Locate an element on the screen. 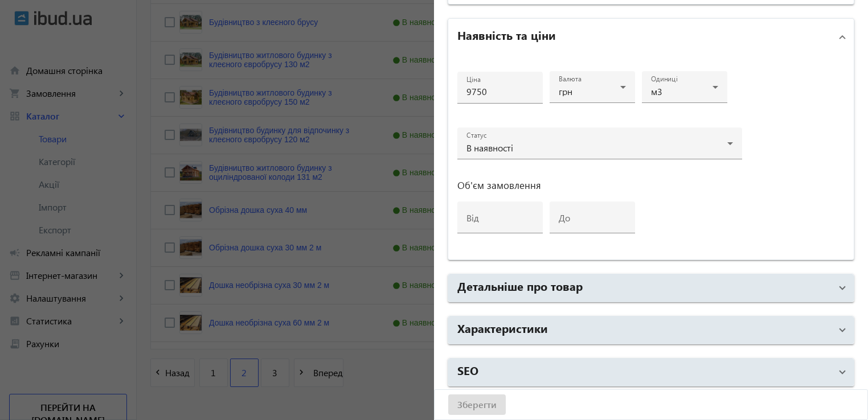 The image size is (868, 420). h3: Об'єм замовлення is located at coordinates (599, 186).